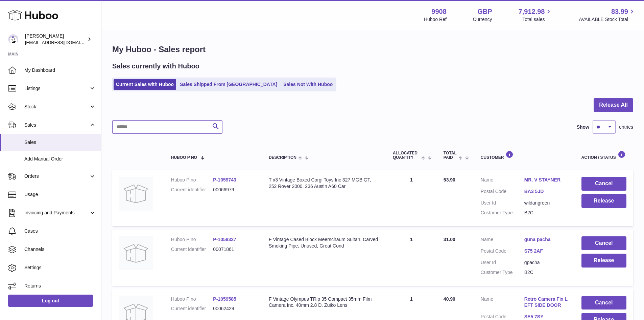 This screenshot has height=320, width=644. What do you see at coordinates (435, 19) in the screenshot?
I see `div: Huboo Ref` at bounding box center [435, 19].